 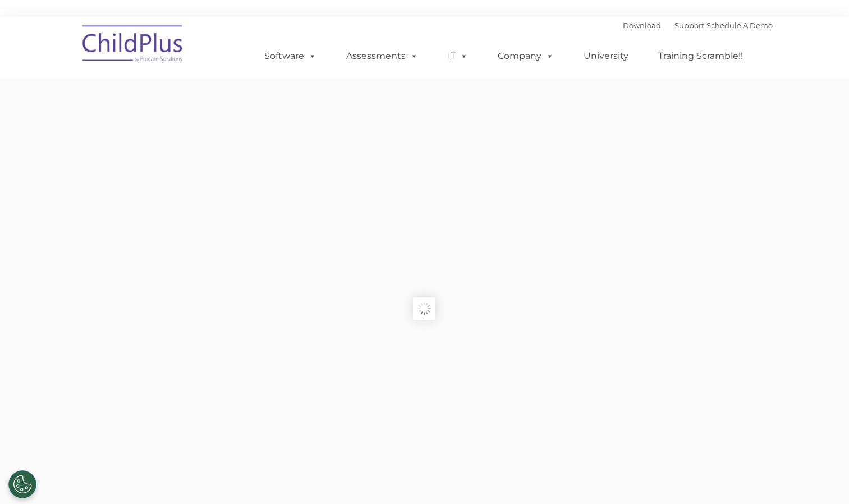 What do you see at coordinates (290, 56) in the screenshot?
I see `a: Software` at bounding box center [290, 56].